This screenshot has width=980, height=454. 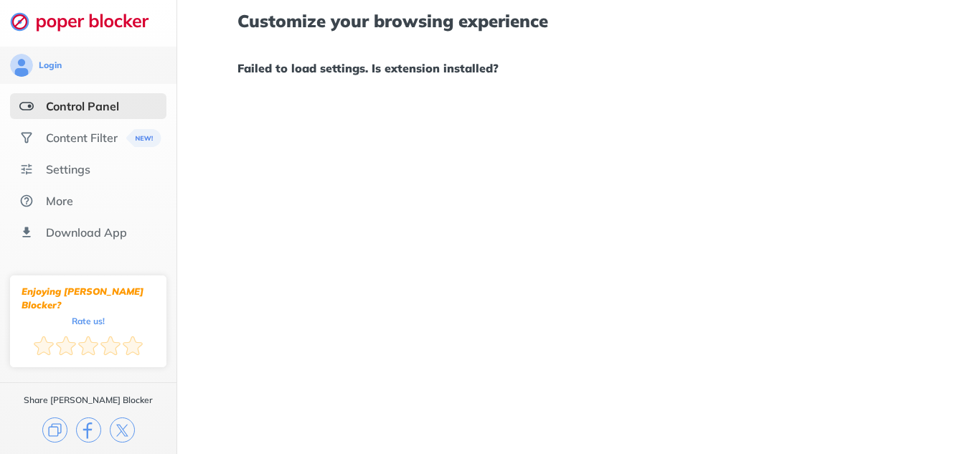 I want to click on img: settings.svg, so click(x=27, y=169).